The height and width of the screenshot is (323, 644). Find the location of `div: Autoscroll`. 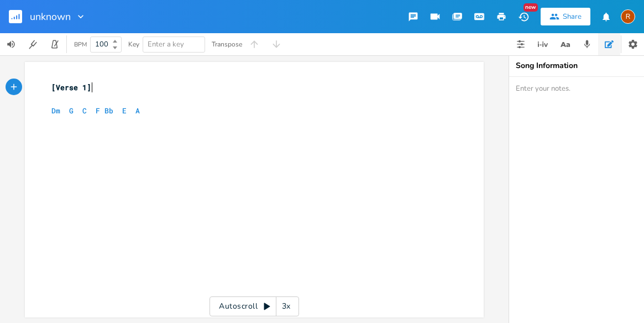

div: Autoscroll is located at coordinates (254, 306).